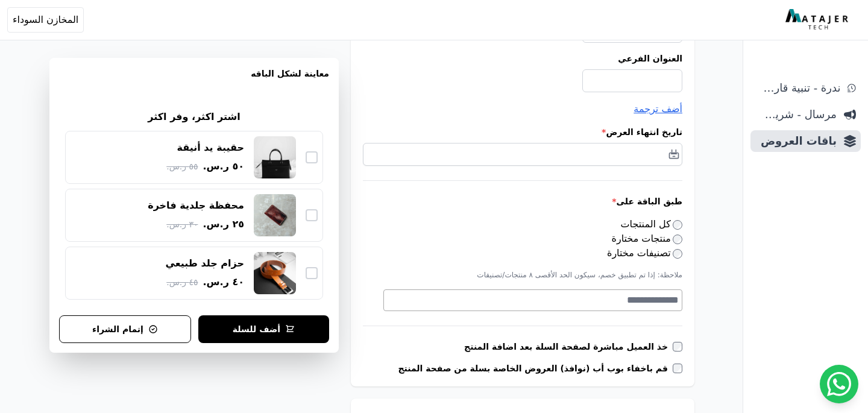 The image size is (868, 413). I want to click on label: قم باخفاء بوب أب (نوافذ) العروض الخاصة بسلة من صفحة المنتج, so click(535, 368).